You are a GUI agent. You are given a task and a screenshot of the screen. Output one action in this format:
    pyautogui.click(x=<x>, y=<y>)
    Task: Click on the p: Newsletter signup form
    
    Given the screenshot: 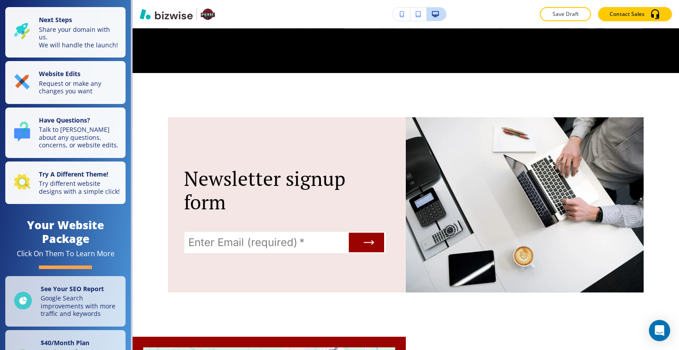 What is the action you would take?
    pyautogui.click(x=285, y=190)
    